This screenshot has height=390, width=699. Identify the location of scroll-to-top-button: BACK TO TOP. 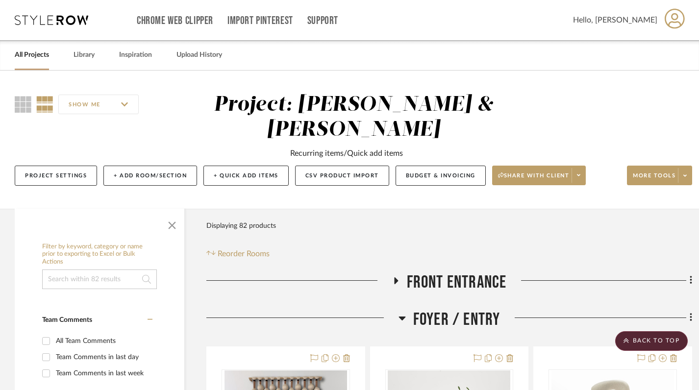
(652, 341).